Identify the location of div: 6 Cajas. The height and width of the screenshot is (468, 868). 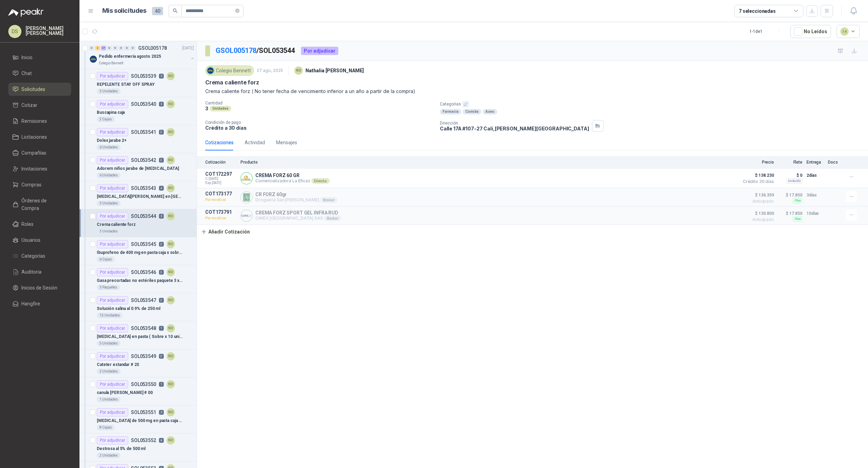
(106, 259).